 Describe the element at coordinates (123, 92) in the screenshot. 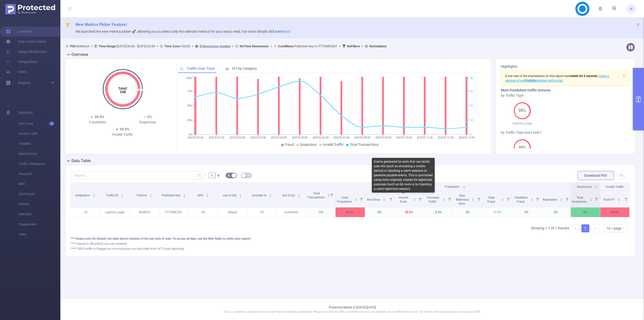

I see `tspan: 248` at that location.